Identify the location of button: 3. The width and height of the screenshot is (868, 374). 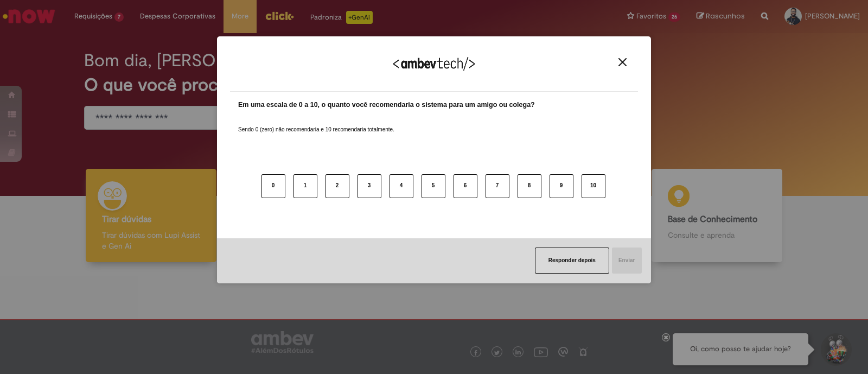
(369, 186).